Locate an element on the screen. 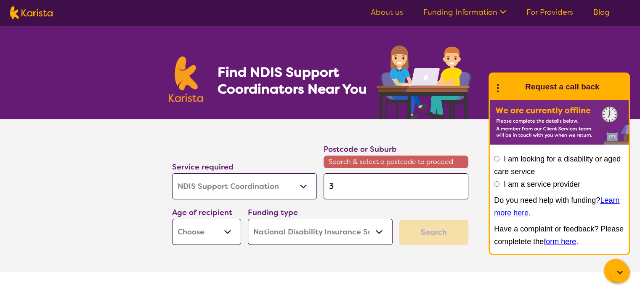  img: support-coordination is located at coordinates (424, 82).